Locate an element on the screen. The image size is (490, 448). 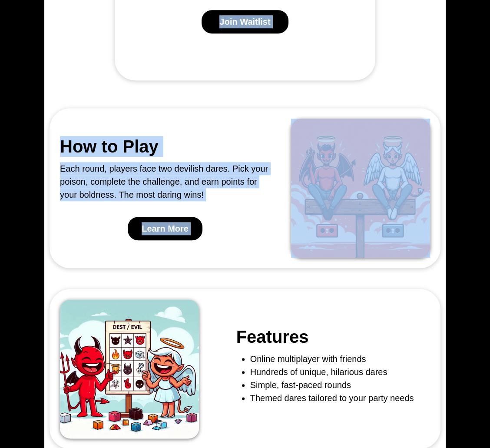
div: Each round, players face two devilish dares. Pick your poison, complete the challenge, and earn p... is located at coordinates (165, 181).